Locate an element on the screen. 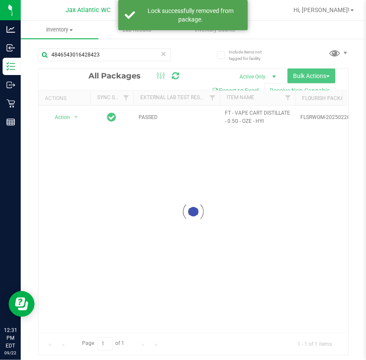 This screenshot has height=360, width=366. div: Lock successfully removed from package. is located at coordinates (190, 15).